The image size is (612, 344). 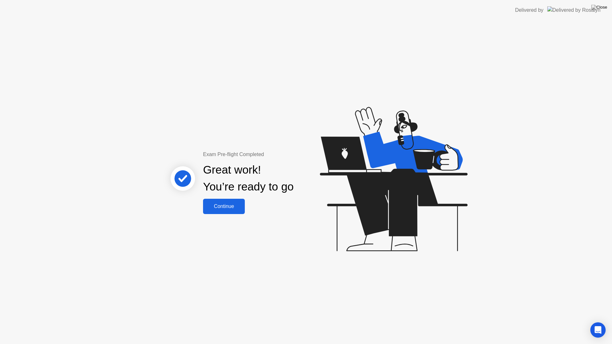 What do you see at coordinates (269, 154) in the screenshot?
I see `div: Exam Pre-flight Completed` at bounding box center [269, 154].